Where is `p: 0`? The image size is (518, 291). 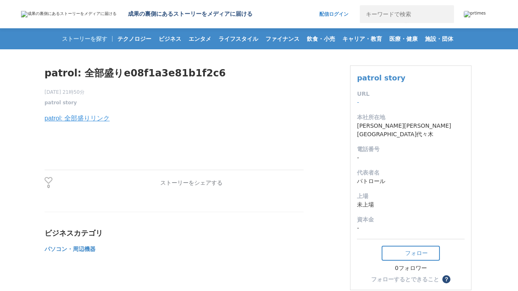
p: 0 is located at coordinates (49, 187).